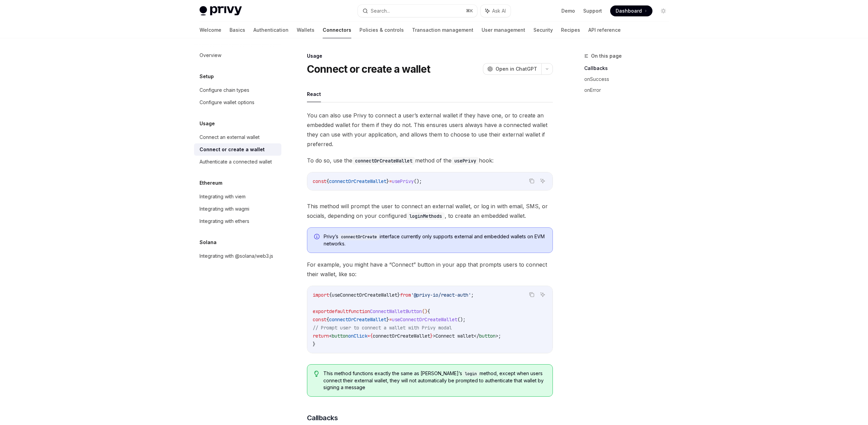 This screenshot has width=868, height=425. I want to click on div: Integrating with @solana/web3.js, so click(237, 256).